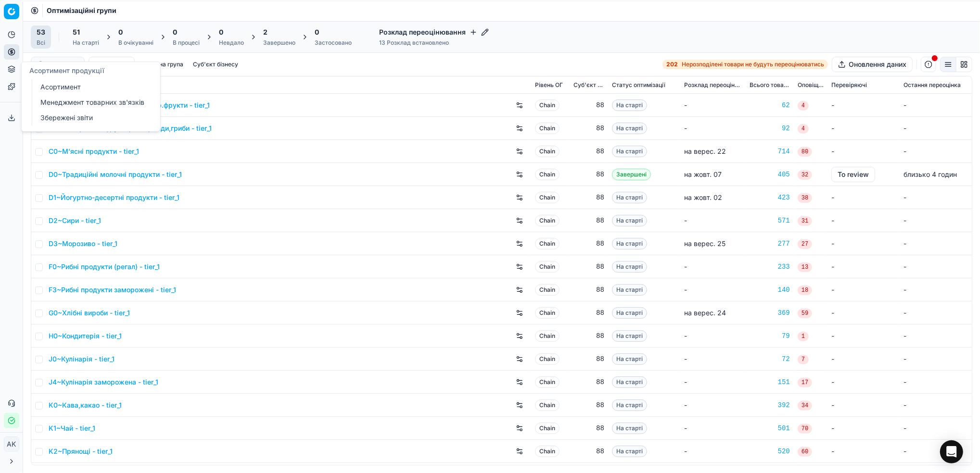 Image resolution: width=980 pixels, height=473 pixels. What do you see at coordinates (163, 64) in the screenshot?
I see `button: Товарна група` at bounding box center [163, 64].